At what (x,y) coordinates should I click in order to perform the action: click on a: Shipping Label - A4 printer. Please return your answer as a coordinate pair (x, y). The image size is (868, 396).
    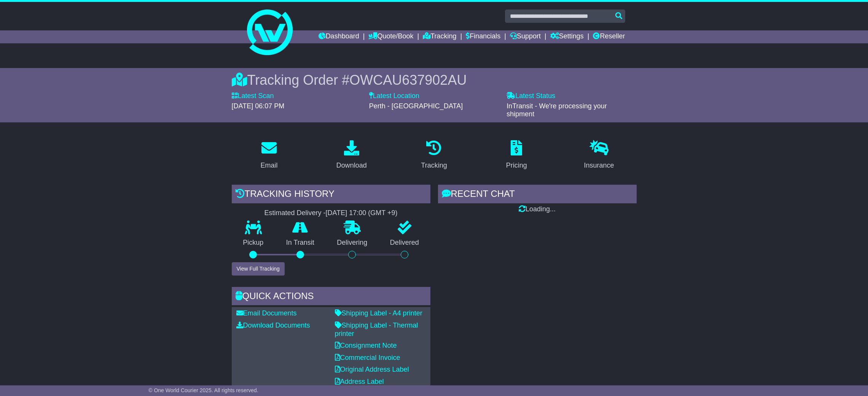
    Looking at the image, I should click on (379, 313).